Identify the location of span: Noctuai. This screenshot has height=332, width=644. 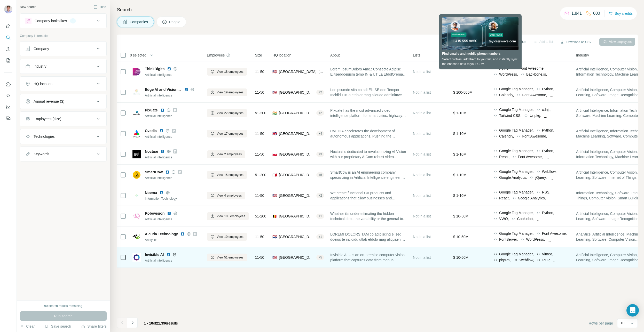
(151, 152).